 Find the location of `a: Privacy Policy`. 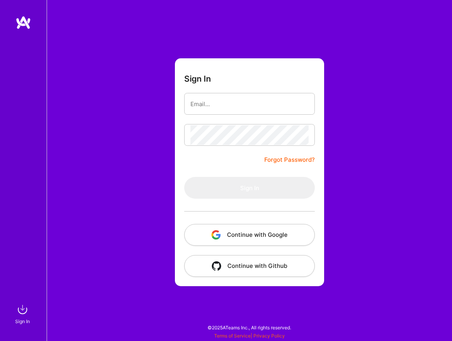

a: Privacy Policy is located at coordinates (269, 335).